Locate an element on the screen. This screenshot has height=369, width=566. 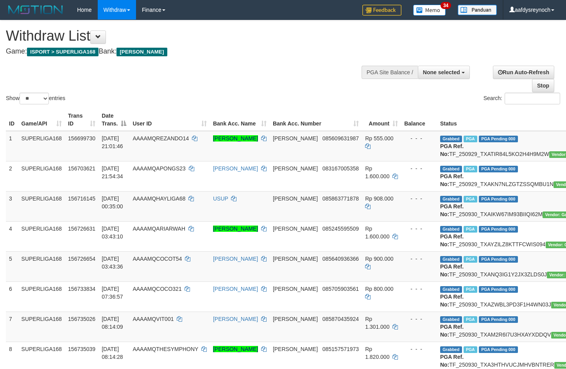
td: 1 is located at coordinates (12, 146).